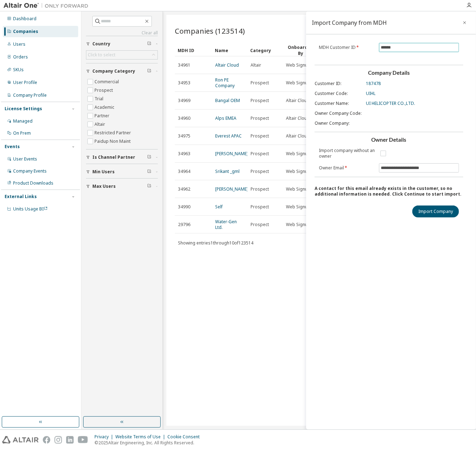 The height and width of the screenshot is (450, 476). I want to click on label: Altair, so click(101, 124).